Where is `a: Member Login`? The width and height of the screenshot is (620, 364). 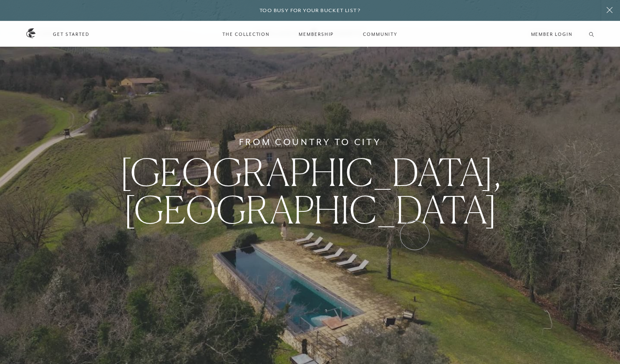 a: Member Login is located at coordinates (552, 34).